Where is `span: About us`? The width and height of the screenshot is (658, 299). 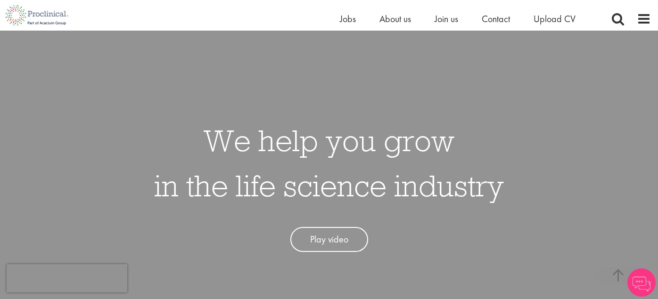 span: About us is located at coordinates (395, 19).